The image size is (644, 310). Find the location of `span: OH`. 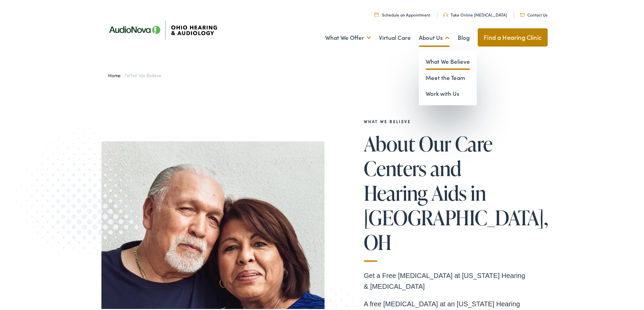

span: OH is located at coordinates (378, 241).